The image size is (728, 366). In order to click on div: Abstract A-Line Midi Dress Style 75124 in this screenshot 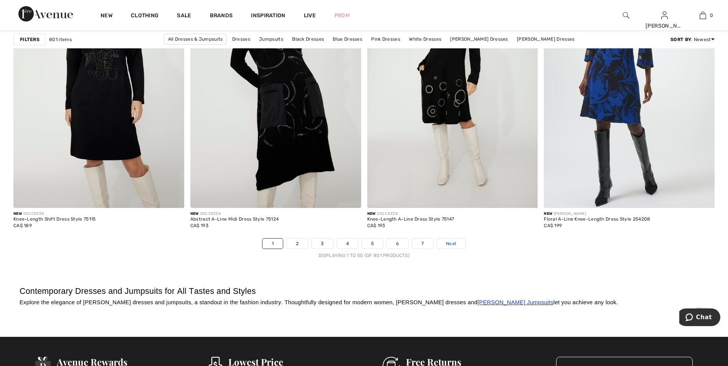, I will do `click(235, 220)`.